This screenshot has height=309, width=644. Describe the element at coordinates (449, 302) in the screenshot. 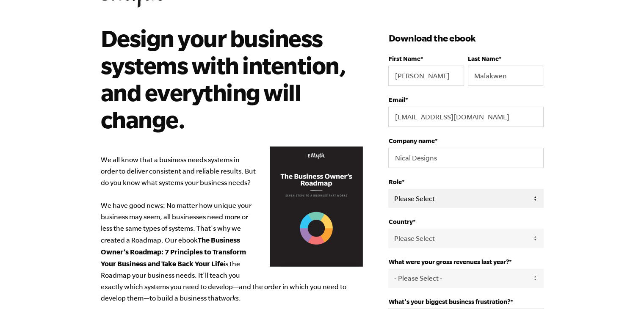

I see `span: What's your biggest business frustration?` at that location.